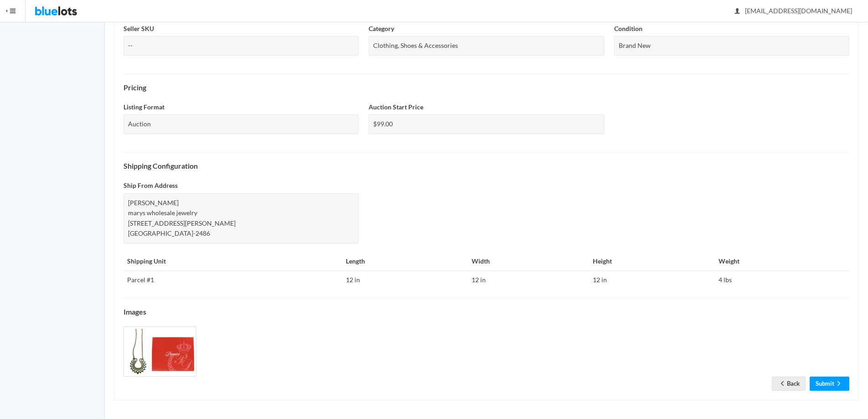 The image size is (868, 419). Describe the element at coordinates (737, 11) in the screenshot. I see `ion-icon: person` at that location.